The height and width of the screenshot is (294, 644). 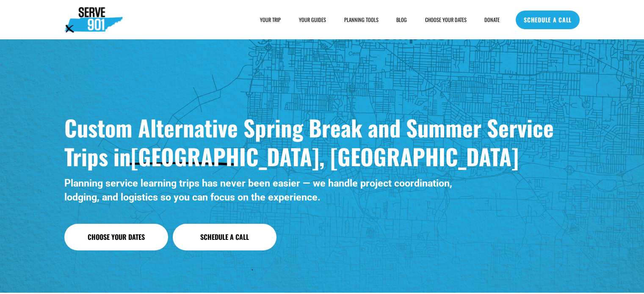 What do you see at coordinates (361, 19) in the screenshot?
I see `span: PLANNING TOOLS` at bounding box center [361, 19].